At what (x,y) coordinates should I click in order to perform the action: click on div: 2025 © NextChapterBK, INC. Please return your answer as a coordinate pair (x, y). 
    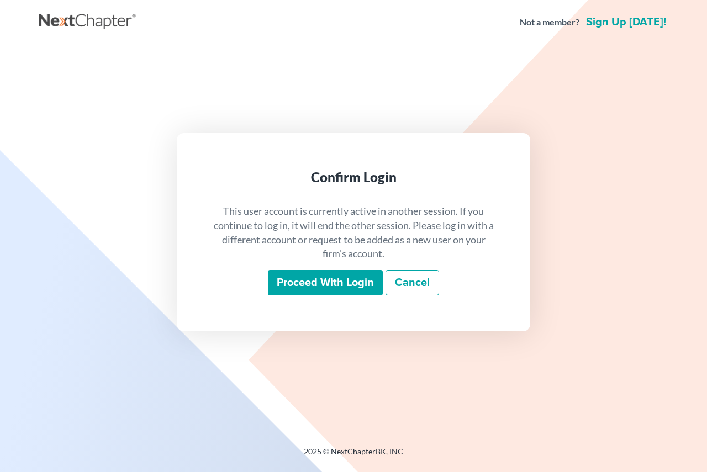
    Looking at the image, I should click on (354, 456).